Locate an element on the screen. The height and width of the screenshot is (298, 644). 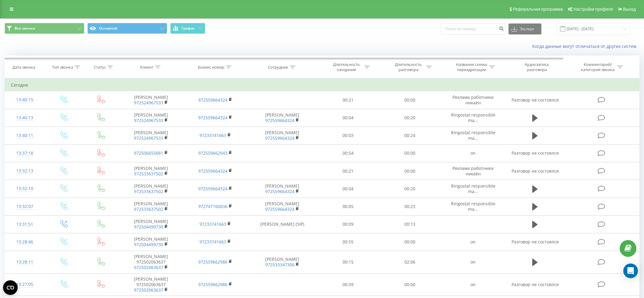
div: Клиент is located at coordinates (147, 67).